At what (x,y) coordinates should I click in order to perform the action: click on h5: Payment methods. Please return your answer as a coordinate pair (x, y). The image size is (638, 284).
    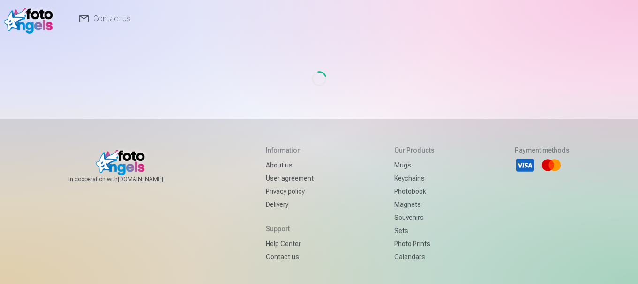
    Looking at the image, I should click on (542, 150).